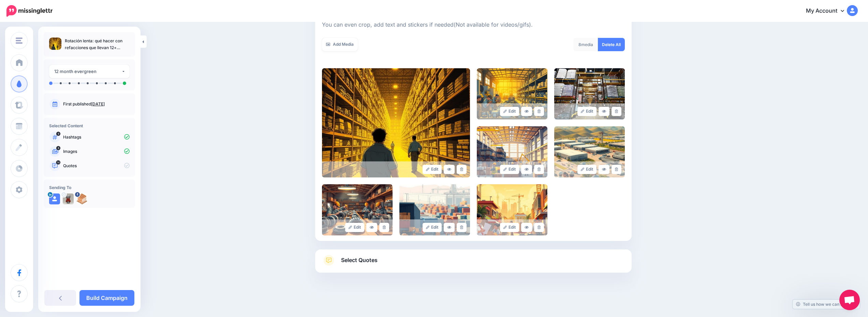 The image size is (868, 317). Describe the element at coordinates (512, 210) in the screenshot. I see `img: c632492f1f9d5f77df05186766180ce4_large.jpg` at that location.